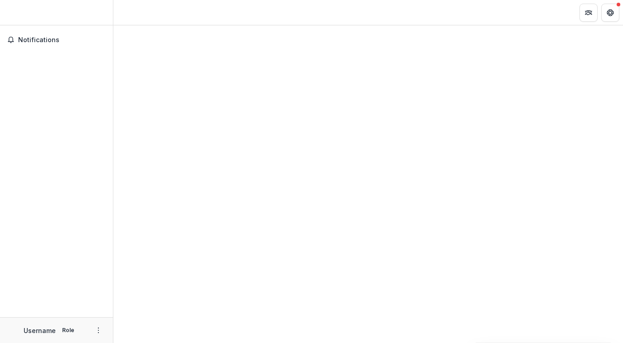 The width and height of the screenshot is (623, 343). What do you see at coordinates (56, 40) in the screenshot?
I see `button: Notifications` at bounding box center [56, 40].